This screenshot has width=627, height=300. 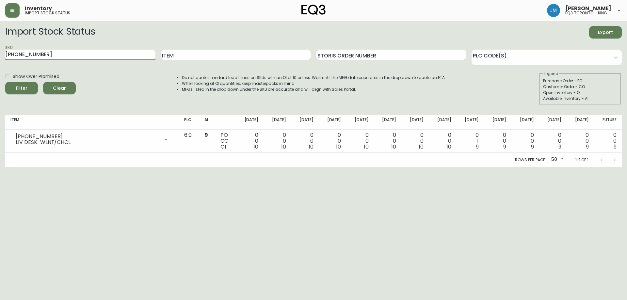 I want to click on h5: eq3 toronto - king, so click(x=586, y=13).